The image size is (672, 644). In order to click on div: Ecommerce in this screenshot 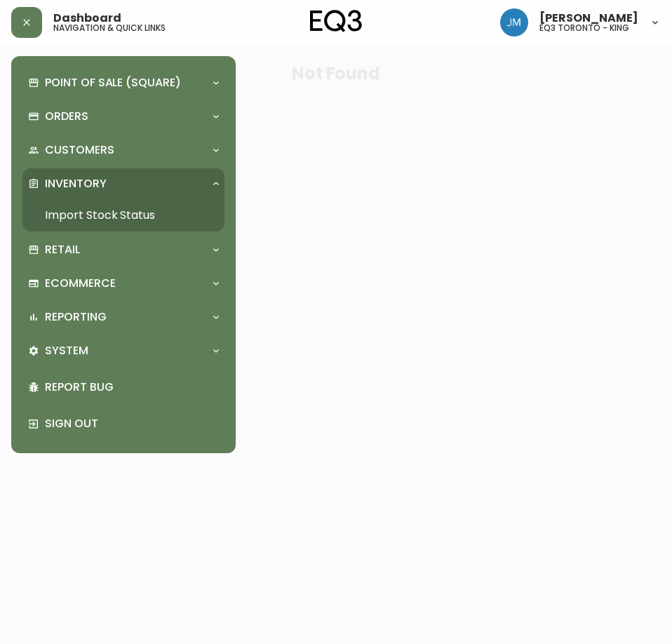, I will do `click(124, 283)`.